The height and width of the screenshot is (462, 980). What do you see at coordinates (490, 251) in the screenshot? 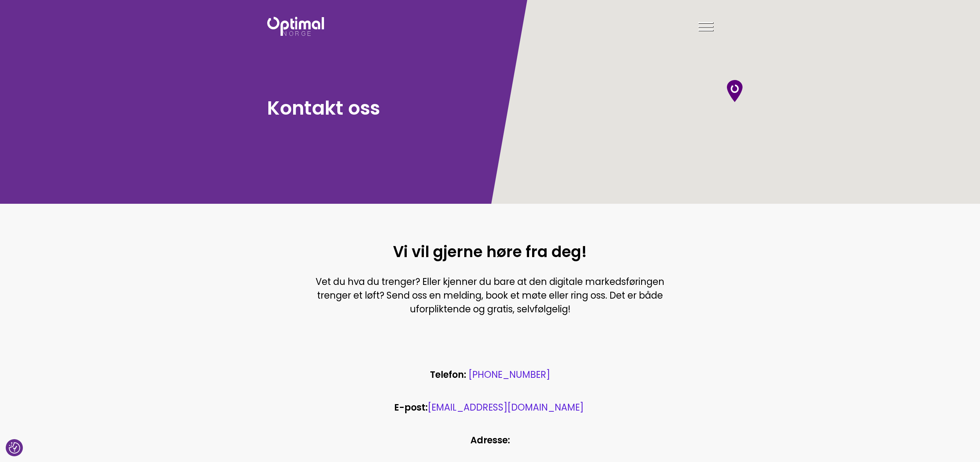
I see `h1: Vi vil gjerne høre fra deg!` at bounding box center [490, 251].